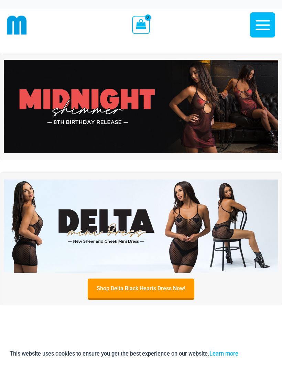  I want to click on a: Learn more, so click(224, 354).